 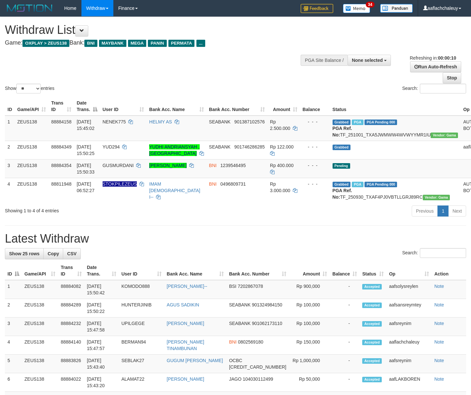 I want to click on span: Copy 104030112499 to clipboard, so click(x=258, y=379).